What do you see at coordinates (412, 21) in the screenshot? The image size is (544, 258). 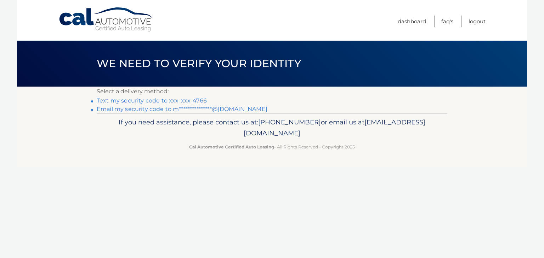 I see `a: Dashboard` at bounding box center [412, 21].